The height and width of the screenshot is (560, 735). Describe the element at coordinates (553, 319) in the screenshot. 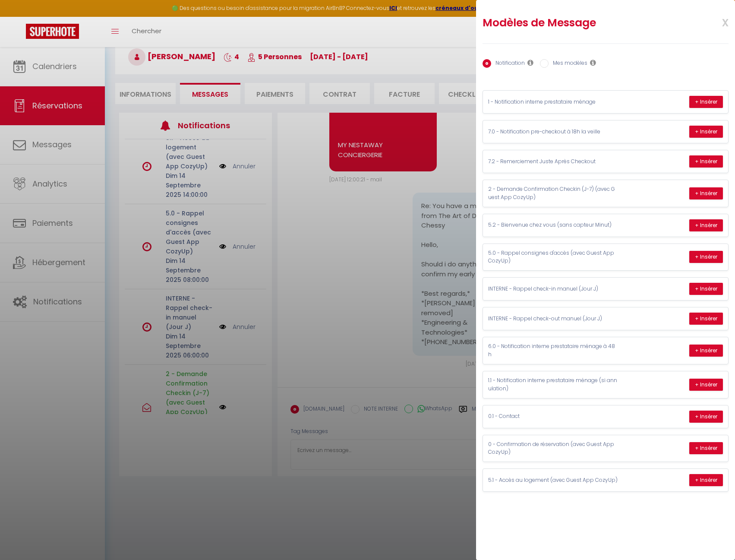

I see `p: INTERNE - Rappel check-out manuel (Jour J)` at that location.